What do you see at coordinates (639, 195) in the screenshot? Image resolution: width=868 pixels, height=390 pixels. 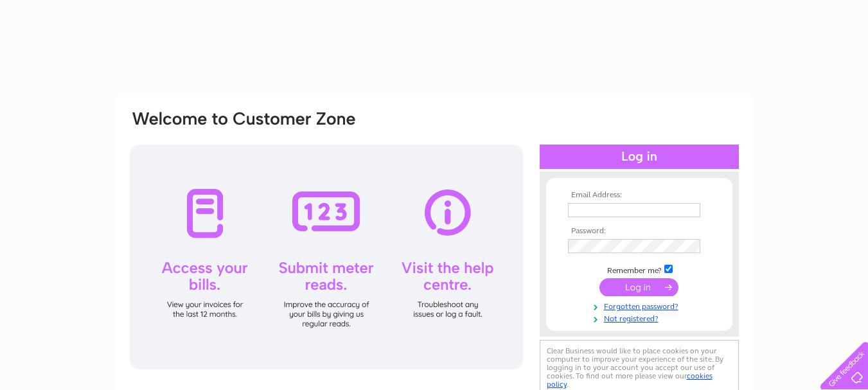 I see `th: Email Address:` at bounding box center [639, 195].